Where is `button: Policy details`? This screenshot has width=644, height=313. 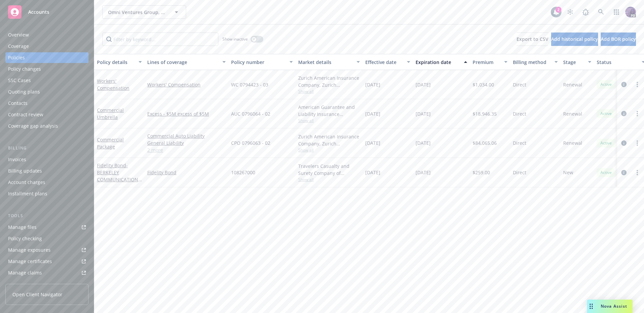 button: Policy details is located at coordinates (119, 62).